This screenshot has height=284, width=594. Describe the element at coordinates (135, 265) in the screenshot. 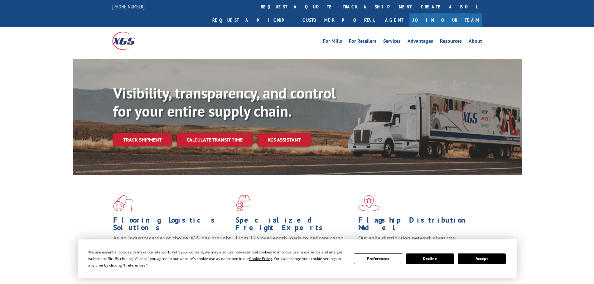

I see `span: Preferences` at that location.